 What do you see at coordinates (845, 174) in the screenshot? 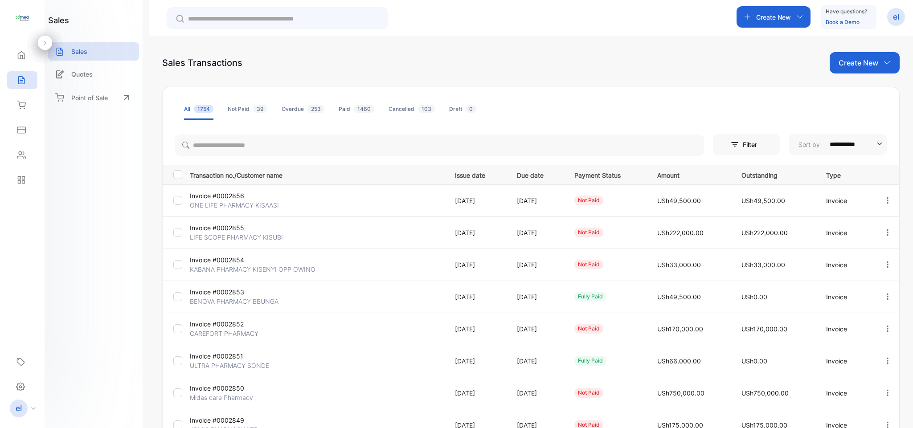
I see `p: Type` at bounding box center [845, 174].